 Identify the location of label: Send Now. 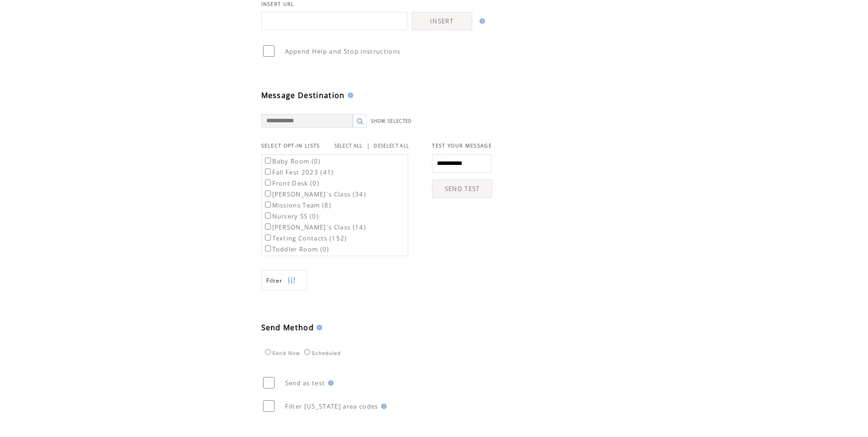
(281, 353).